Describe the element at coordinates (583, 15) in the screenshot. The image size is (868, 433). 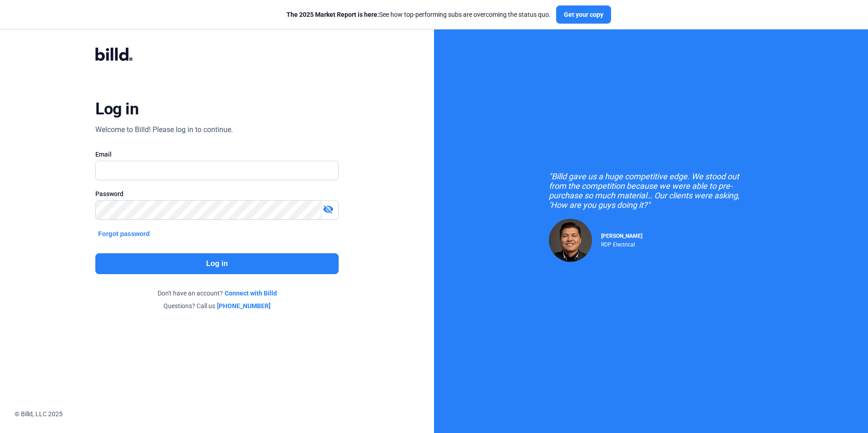
I see `button: Get your copy` at that location.